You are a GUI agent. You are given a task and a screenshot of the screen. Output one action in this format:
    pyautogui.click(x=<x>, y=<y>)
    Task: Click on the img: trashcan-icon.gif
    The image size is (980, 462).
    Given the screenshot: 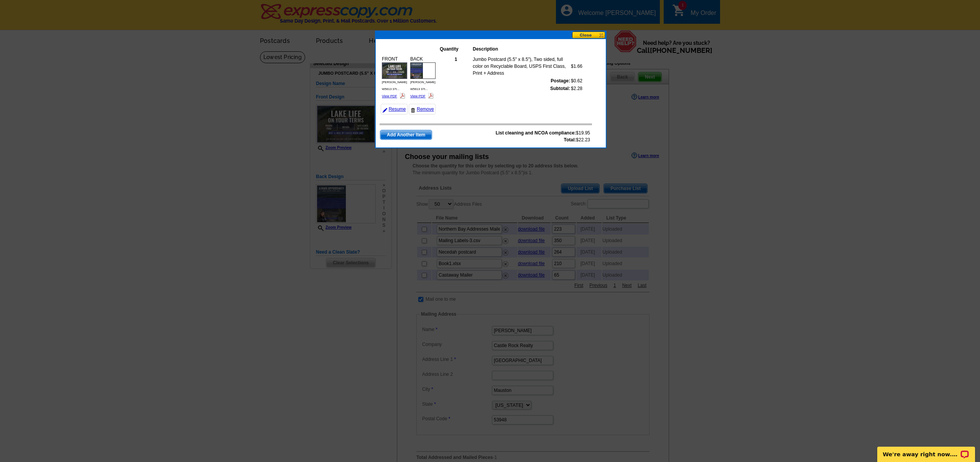 What is the action you would take?
    pyautogui.click(x=413, y=110)
    